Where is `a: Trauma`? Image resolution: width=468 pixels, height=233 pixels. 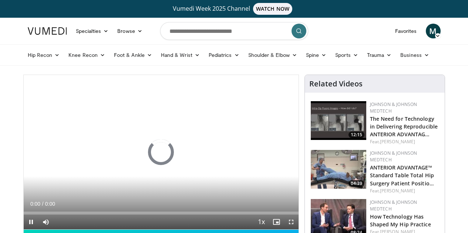
a: Trauma is located at coordinates (379, 55).